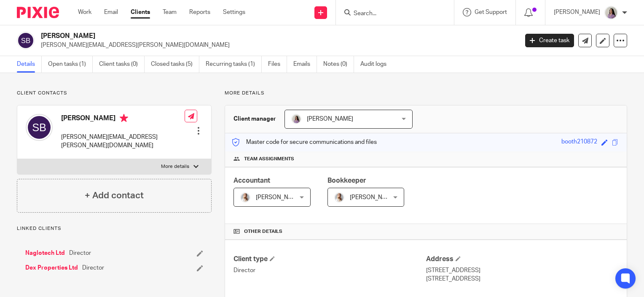 Image resolution: width=644 pixels, height=297 pixels. Describe the element at coordinates (252, 181) in the screenshot. I see `span: Accountant` at that location.